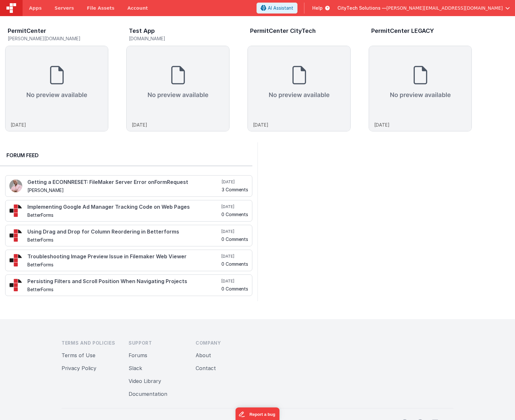  I want to click on h3: Support, so click(157, 343).